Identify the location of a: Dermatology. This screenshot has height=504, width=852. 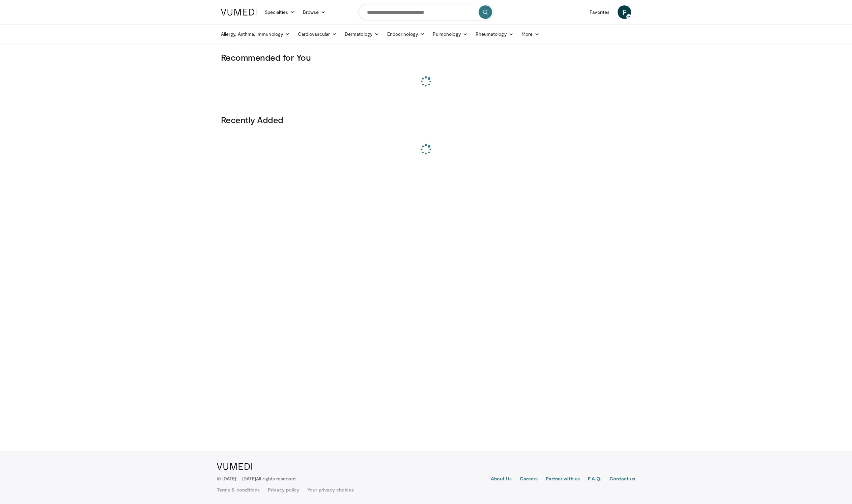
(362, 34).